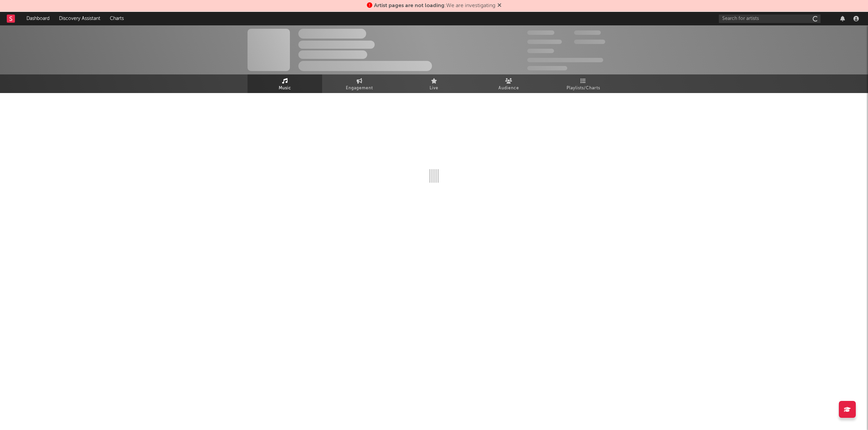  Describe the element at coordinates (434, 84) in the screenshot. I see `a: Live` at that location.